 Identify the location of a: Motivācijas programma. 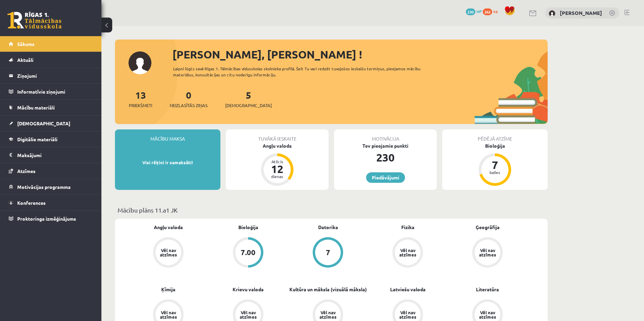
(51, 187).